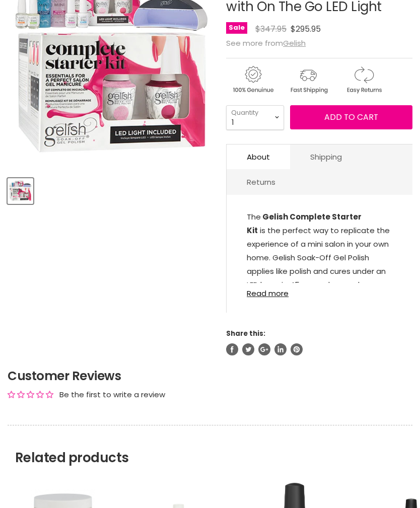 This screenshot has height=508, width=420. What do you see at coordinates (326, 156) in the screenshot?
I see `a: Shipping` at bounding box center [326, 156].